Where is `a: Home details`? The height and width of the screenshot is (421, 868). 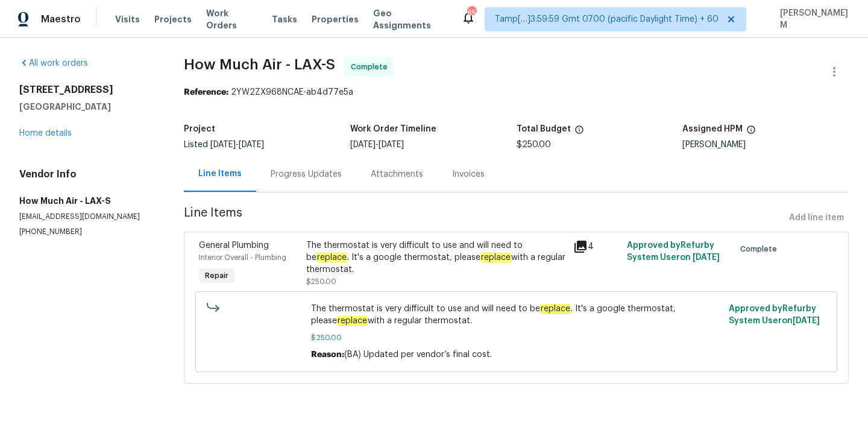
a: Home details is located at coordinates (45, 133).